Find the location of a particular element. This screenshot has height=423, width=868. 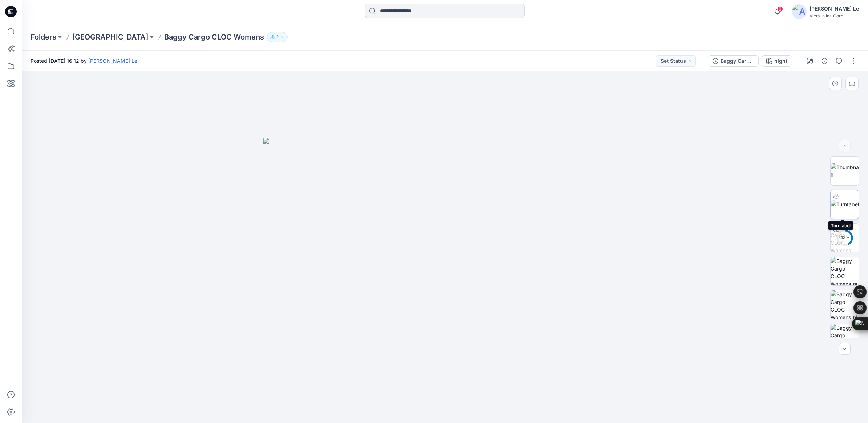

span: 6 is located at coordinates (780, 9).